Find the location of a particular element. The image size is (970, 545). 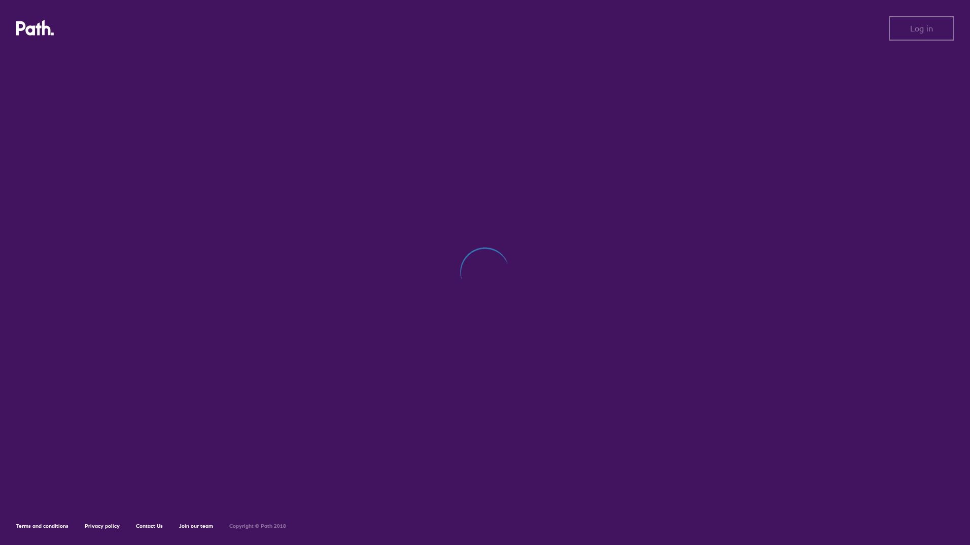

a: Terms and conditions is located at coordinates (42, 526).